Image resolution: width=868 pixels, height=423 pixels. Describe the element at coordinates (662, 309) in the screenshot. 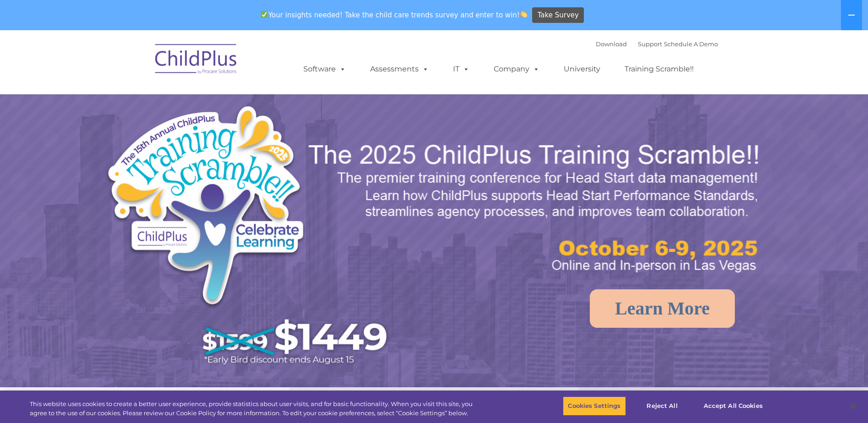

I see `a: Learn More` at that location.